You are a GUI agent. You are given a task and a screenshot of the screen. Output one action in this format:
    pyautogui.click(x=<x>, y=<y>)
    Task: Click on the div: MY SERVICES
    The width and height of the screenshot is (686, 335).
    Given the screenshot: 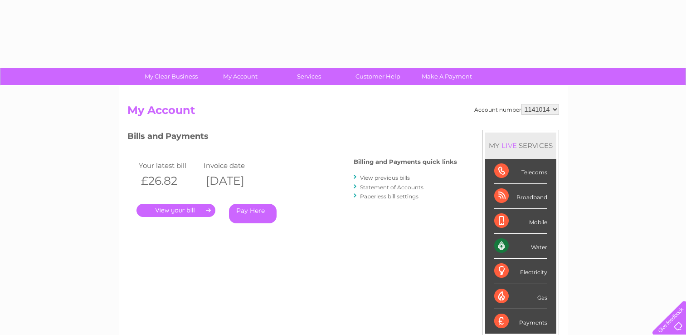 What is the action you would take?
    pyautogui.click(x=521, y=145)
    